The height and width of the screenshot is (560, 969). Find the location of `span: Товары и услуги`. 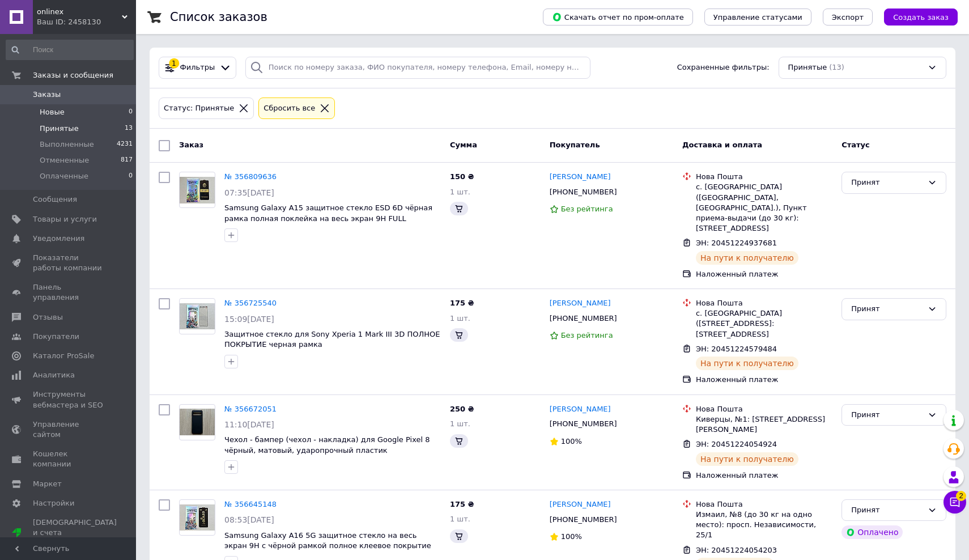

span: Товары и услуги is located at coordinates (65, 219).